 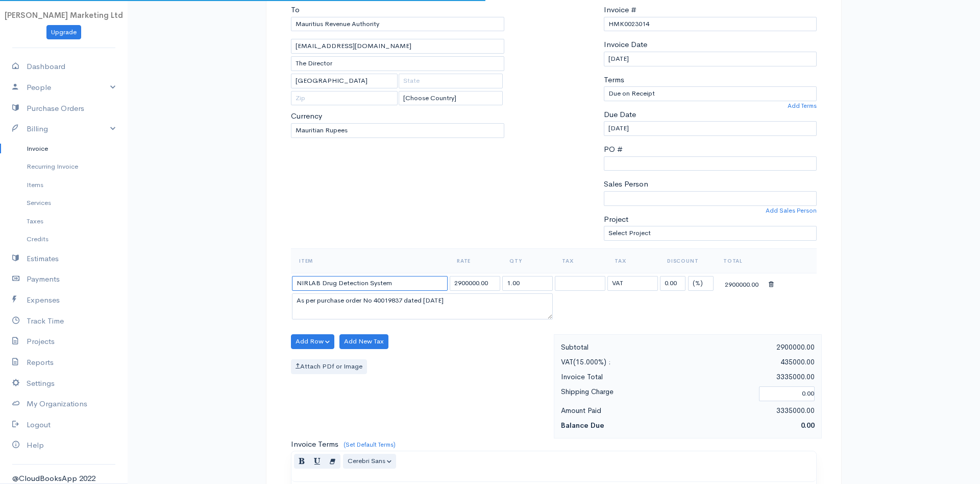 I want to click on label: Currency, so click(x=306, y=116).